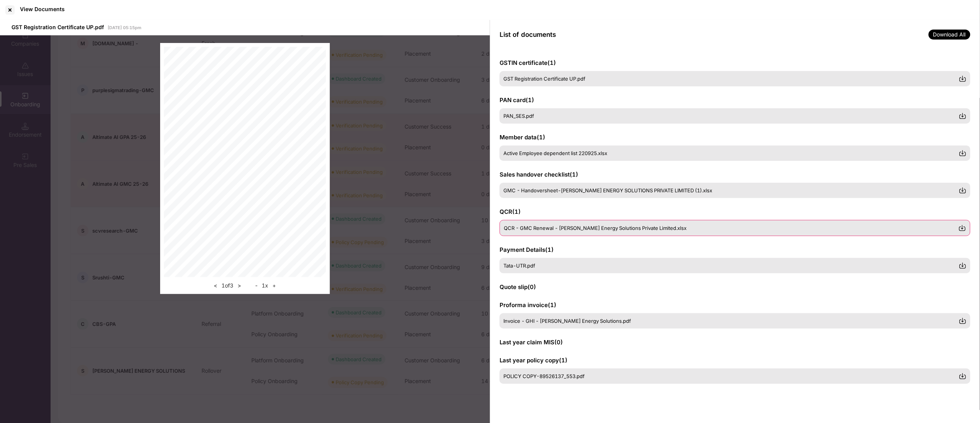  I want to click on span: Payment Details ( 1 ), so click(526, 250).